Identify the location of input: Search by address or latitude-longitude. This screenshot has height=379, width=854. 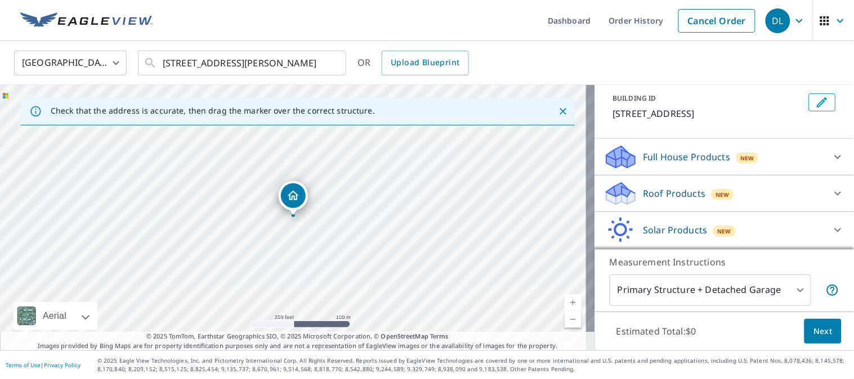
(243, 63).